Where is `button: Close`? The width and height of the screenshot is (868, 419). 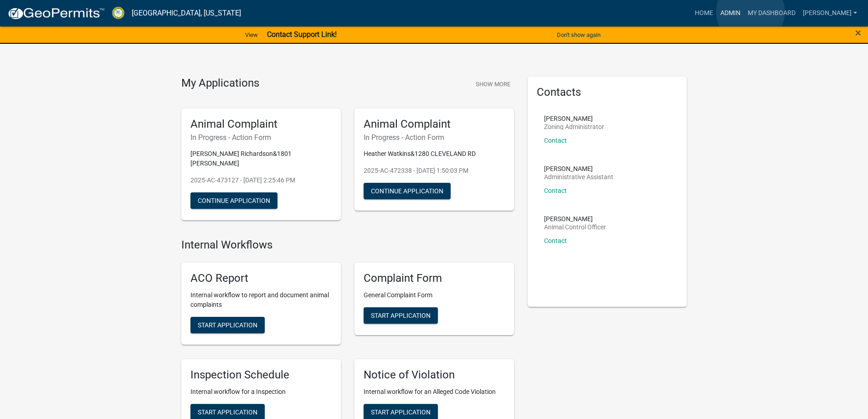 button: Close is located at coordinates (858, 33).